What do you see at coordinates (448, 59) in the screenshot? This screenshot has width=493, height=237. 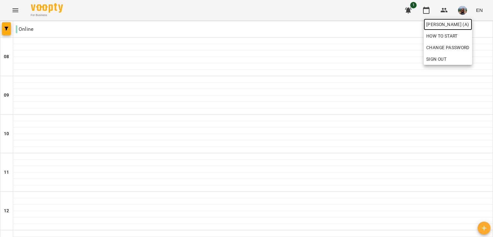 I see `button: Sign Out` at bounding box center [448, 59].